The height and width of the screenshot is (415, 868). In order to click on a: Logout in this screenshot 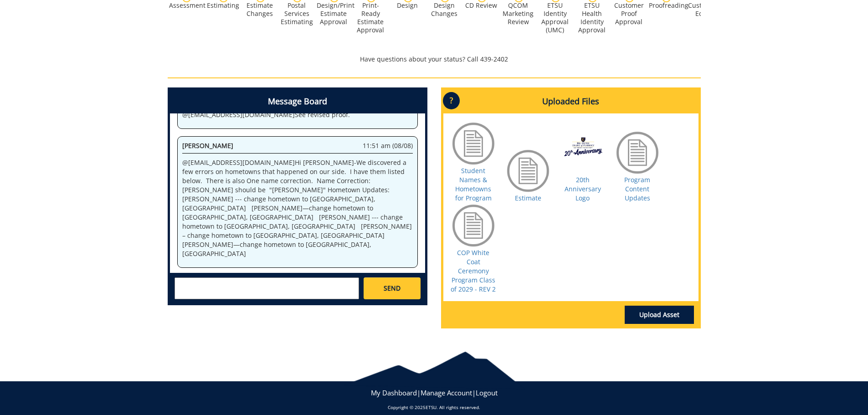, I will do `click(486, 393)`.